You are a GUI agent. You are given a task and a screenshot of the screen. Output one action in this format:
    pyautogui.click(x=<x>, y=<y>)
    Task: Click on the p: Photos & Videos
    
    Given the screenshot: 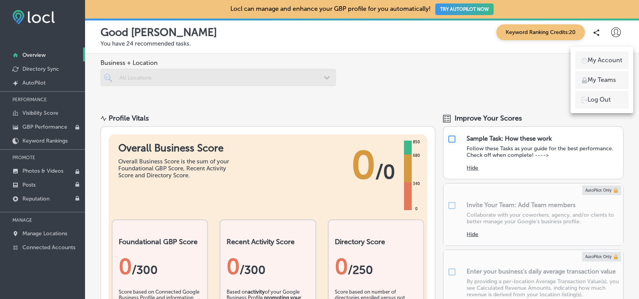 What is the action you would take?
    pyautogui.click(x=43, y=171)
    